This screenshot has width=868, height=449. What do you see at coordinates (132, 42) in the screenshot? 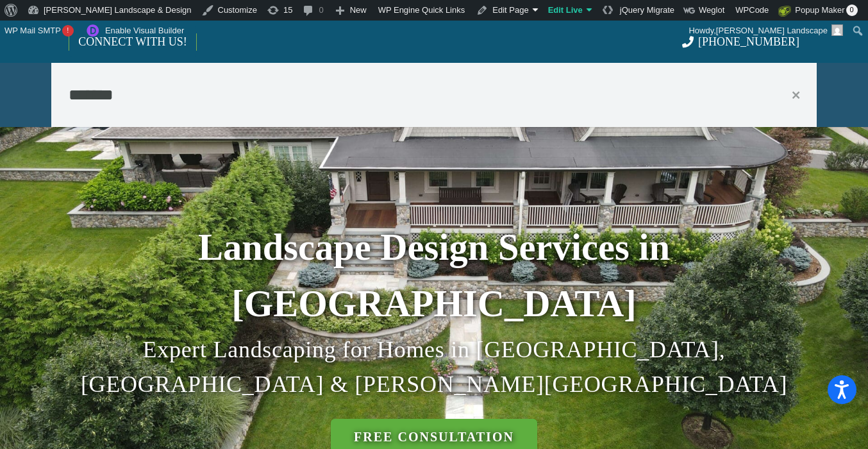
I see `a: CONNECT WITH US!` at bounding box center [132, 42].